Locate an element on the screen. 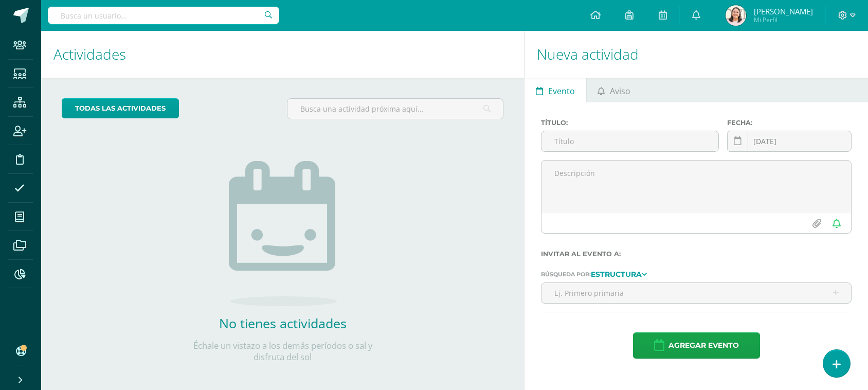 The width and height of the screenshot is (868, 390). span: Aviso is located at coordinates (620, 91).